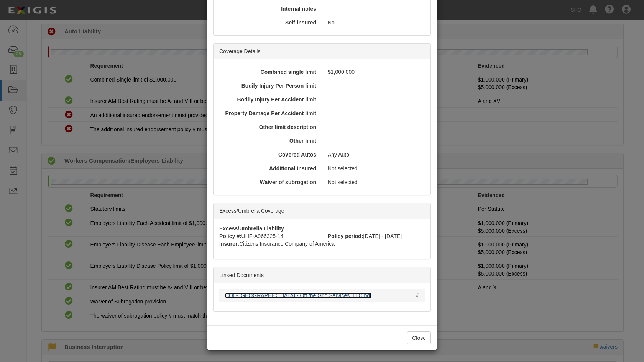 The height and width of the screenshot is (362, 644). Describe the element at coordinates (317, 296) in the screenshot. I see `div: COI - San Francisco International Airport - Off the Grid Services, LLC.pdf` at that location.